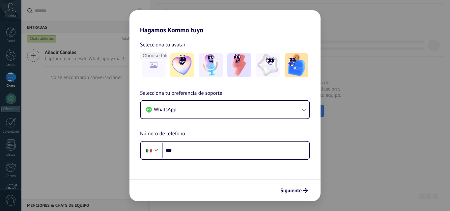  I want to click on button: Siguiente, so click(294, 191).